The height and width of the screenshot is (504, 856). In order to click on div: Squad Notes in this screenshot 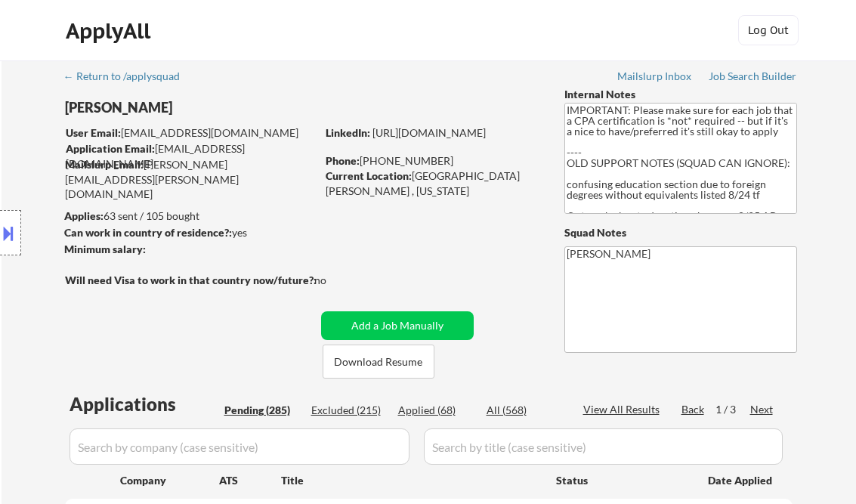, I will do `click(681, 233)`.